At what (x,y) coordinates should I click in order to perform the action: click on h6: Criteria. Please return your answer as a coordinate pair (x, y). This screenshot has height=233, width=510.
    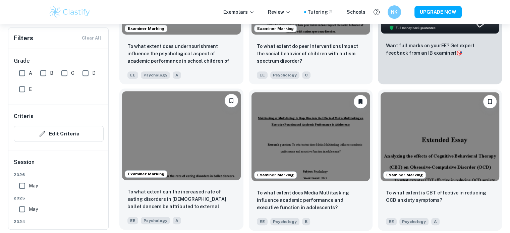
    Looking at the image, I should click on (23, 116).